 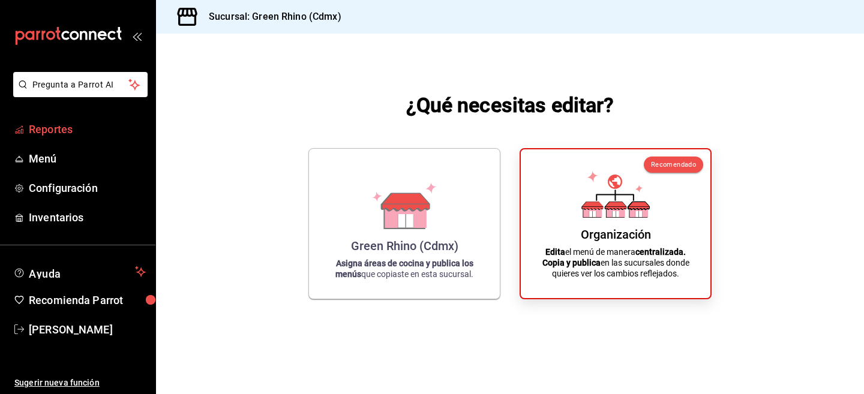 What do you see at coordinates (87, 129) in the screenshot?
I see `span: Reportes` at bounding box center [87, 129].